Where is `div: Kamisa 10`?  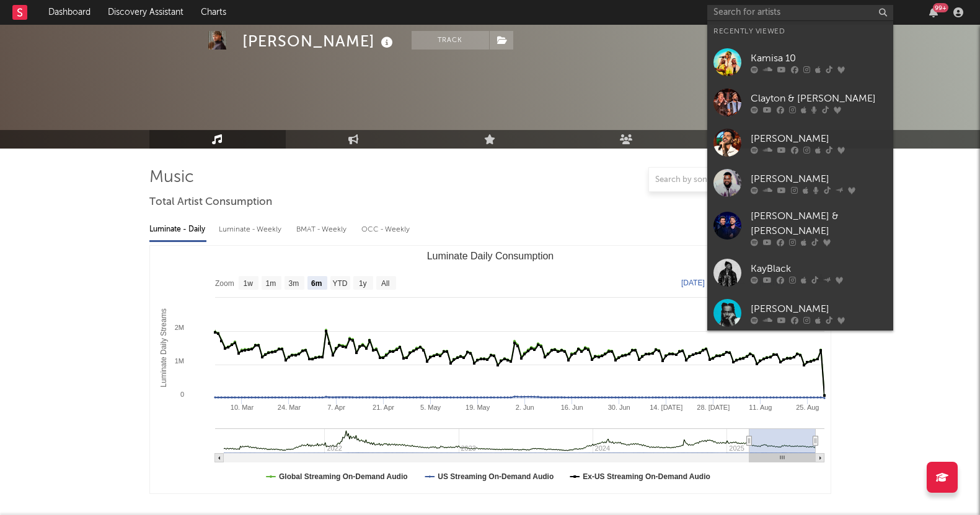
div: Kamisa 10 is located at coordinates (819, 58).